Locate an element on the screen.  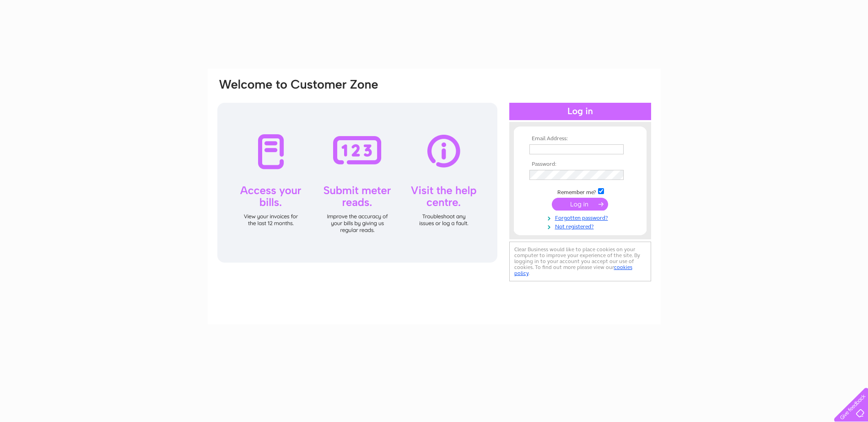
input: Submit is located at coordinates (580, 204).